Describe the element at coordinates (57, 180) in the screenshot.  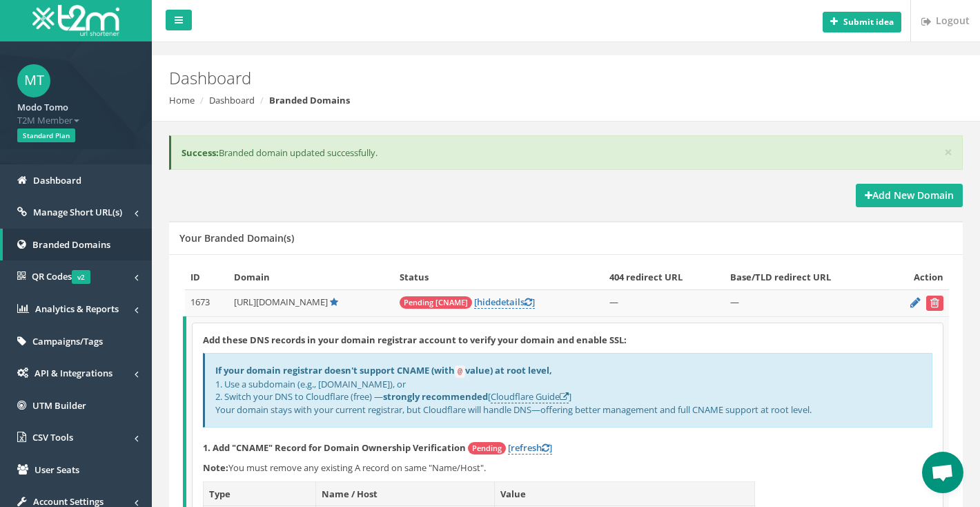
I see `span: Dashboard` at that location.